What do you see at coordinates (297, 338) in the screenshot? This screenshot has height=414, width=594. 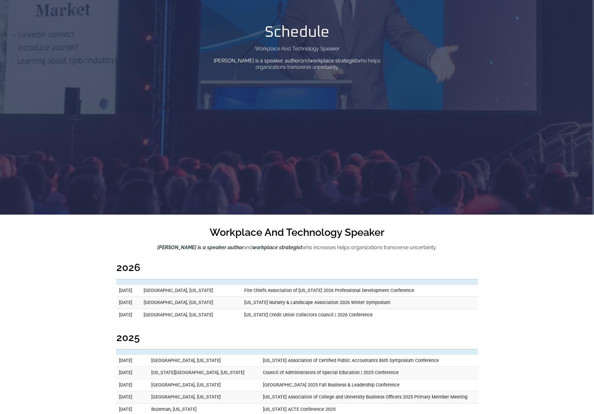 I see `h2: 2025` at bounding box center [297, 338].